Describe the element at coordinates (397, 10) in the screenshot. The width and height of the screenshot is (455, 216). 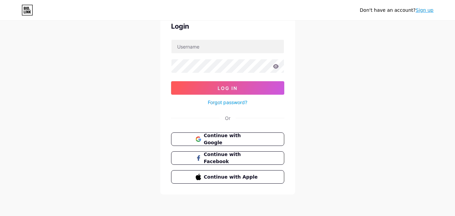
I see `div: Don't have an account?` at that location.